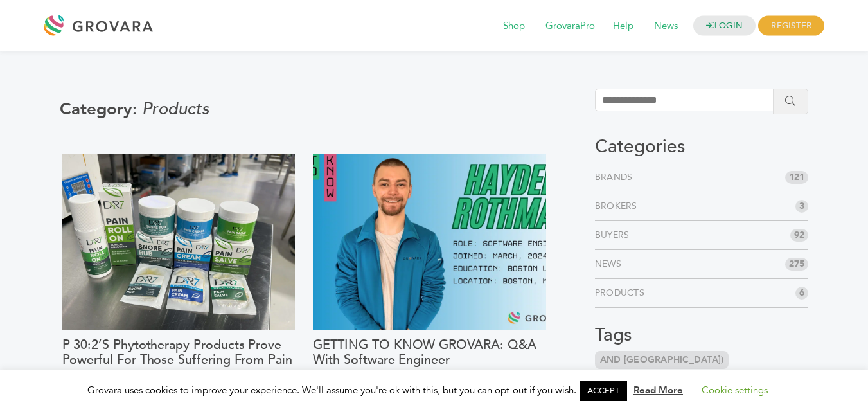 The width and height of the screenshot is (868, 412). Describe the element at coordinates (619, 206) in the screenshot. I see `a: Brokers` at that location.